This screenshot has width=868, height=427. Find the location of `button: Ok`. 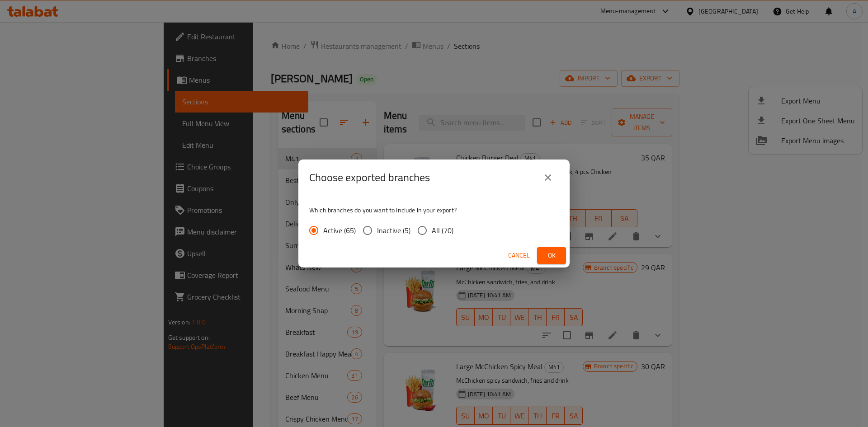

button: Ok is located at coordinates (552, 255).